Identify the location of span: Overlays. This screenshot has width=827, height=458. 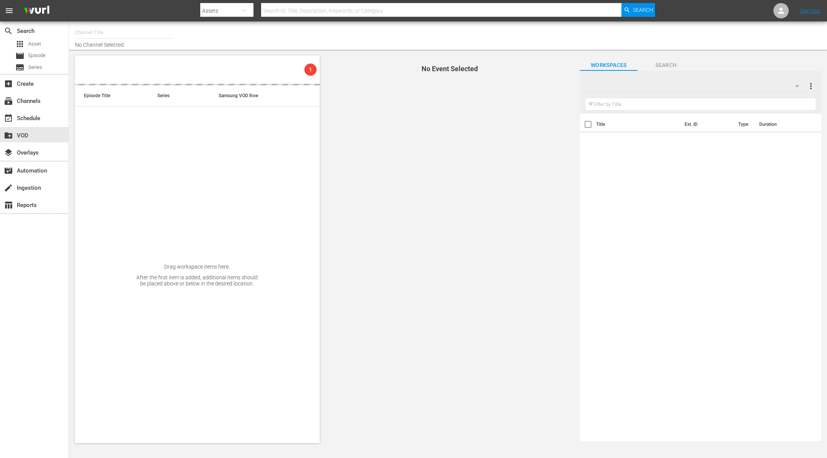
(8, 153).